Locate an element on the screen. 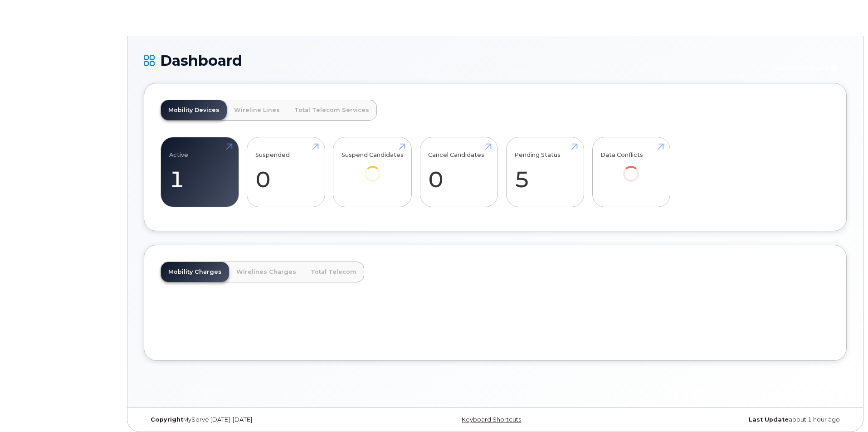  a: Wireline Lines is located at coordinates (257, 110).